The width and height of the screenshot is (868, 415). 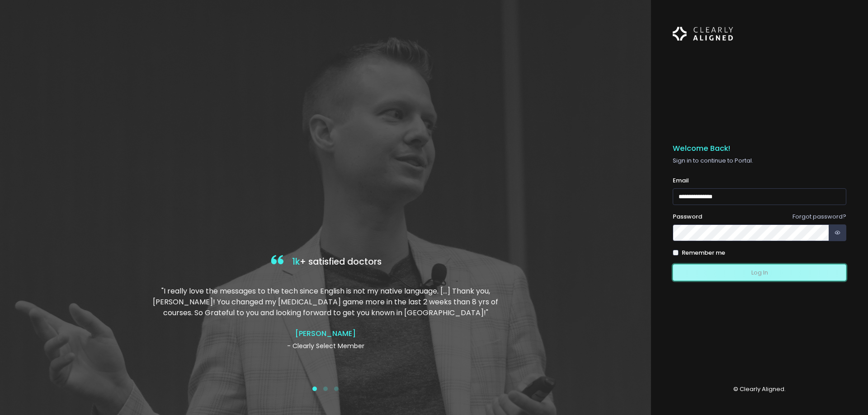 What do you see at coordinates (687, 216) in the screenshot?
I see `label: Password` at bounding box center [687, 216].